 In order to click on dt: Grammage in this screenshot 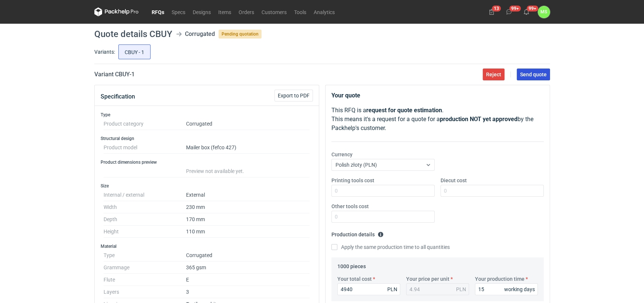, I will do `click(145, 267)`.